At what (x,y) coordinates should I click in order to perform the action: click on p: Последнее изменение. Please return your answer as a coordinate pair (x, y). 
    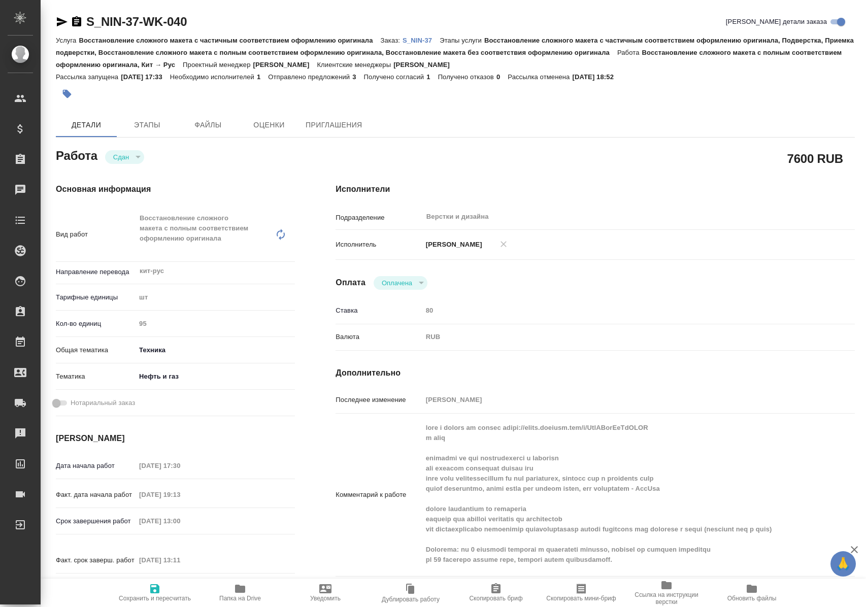
    Looking at the image, I should click on (379, 400).